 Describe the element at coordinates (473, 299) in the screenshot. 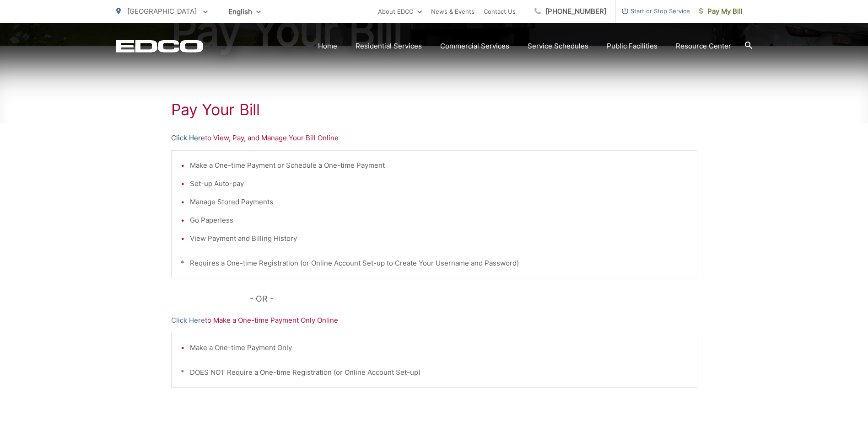

I see `p: - OR -` at that location.